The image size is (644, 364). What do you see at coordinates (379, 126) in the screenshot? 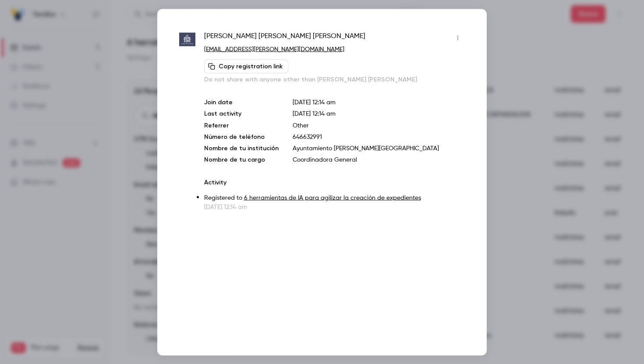
I see `p: Other` at bounding box center [379, 126].